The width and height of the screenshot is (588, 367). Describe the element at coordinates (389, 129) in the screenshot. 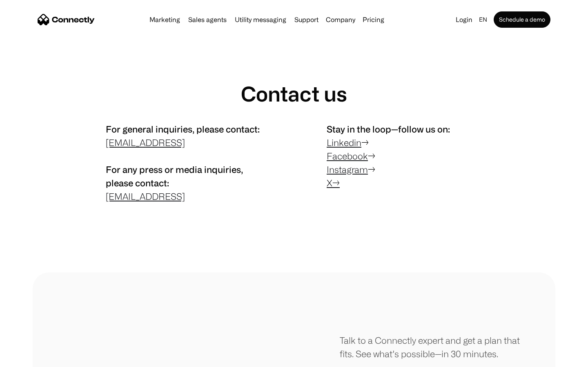

I see `span: Stay in the loop—follow us on:` at that location.